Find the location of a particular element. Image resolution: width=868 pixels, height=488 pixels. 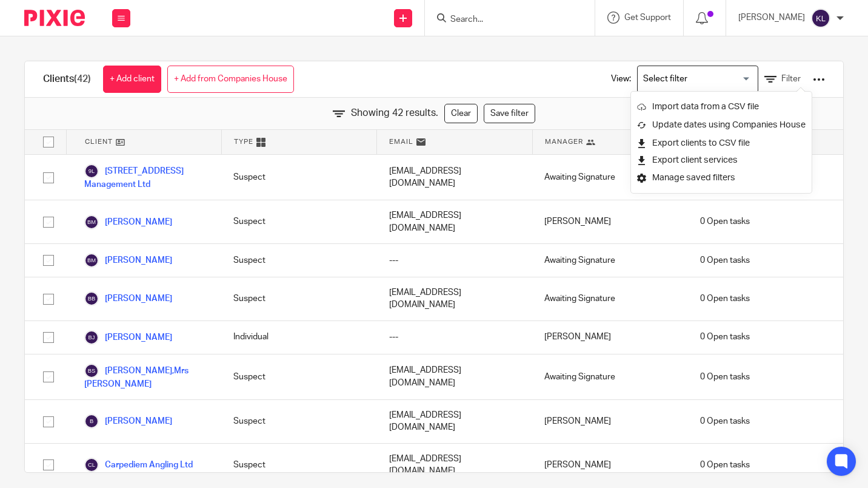

span: Showing 42 results. is located at coordinates (394, 113).